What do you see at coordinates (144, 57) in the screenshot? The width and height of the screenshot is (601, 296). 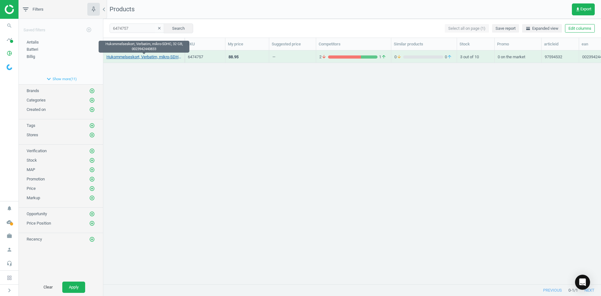 I see `a: Hukommelseskort, Verbatim, mikro-SDHC, 32 GB, 0023942440833` at bounding box center [144, 57].